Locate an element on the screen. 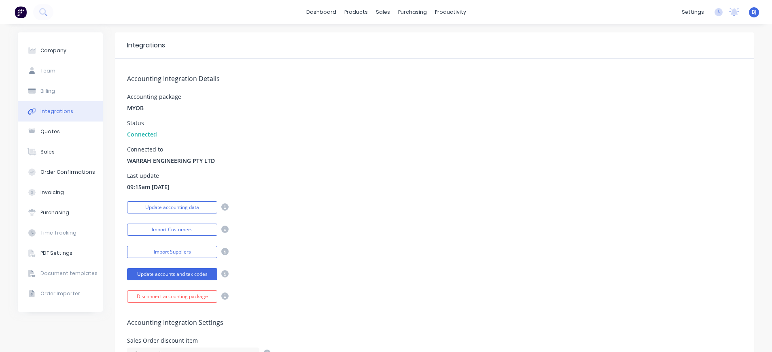  button: Sales is located at coordinates (60, 152).